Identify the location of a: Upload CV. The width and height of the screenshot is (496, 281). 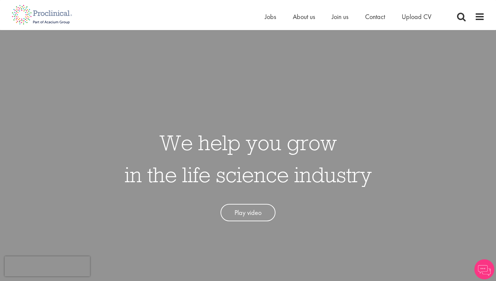
(417, 17).